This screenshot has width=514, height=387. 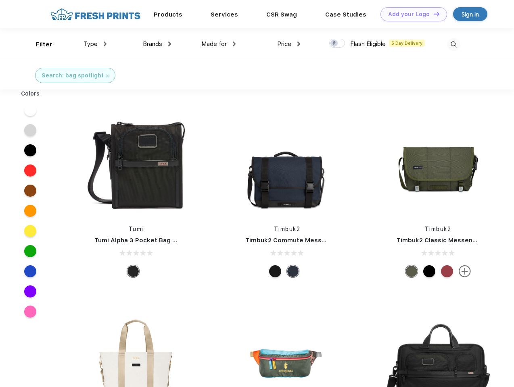 I want to click on span: 5 Day Delivery, so click(x=407, y=43).